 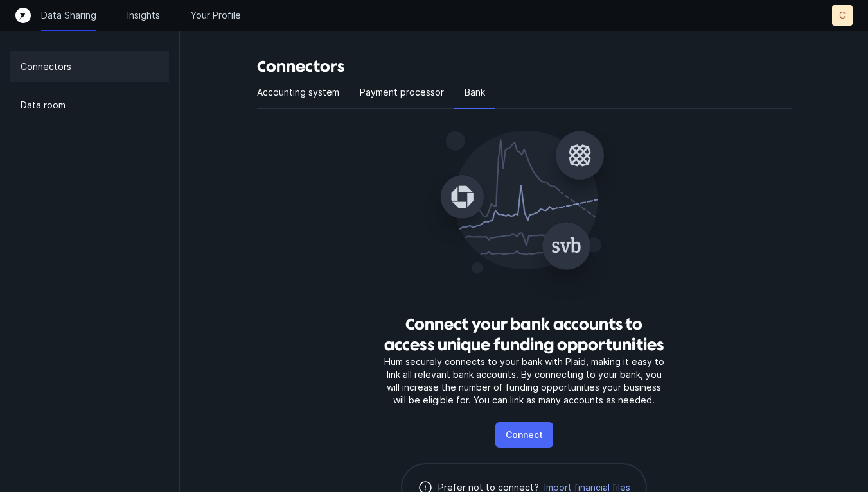 I want to click on p: Data room, so click(x=43, y=105).